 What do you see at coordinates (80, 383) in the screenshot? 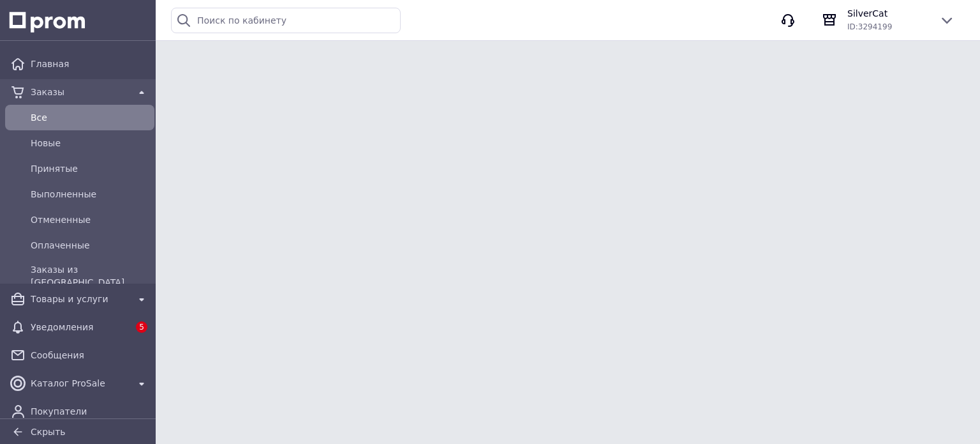
I see `span: Каталог ProSale` at bounding box center [80, 383].